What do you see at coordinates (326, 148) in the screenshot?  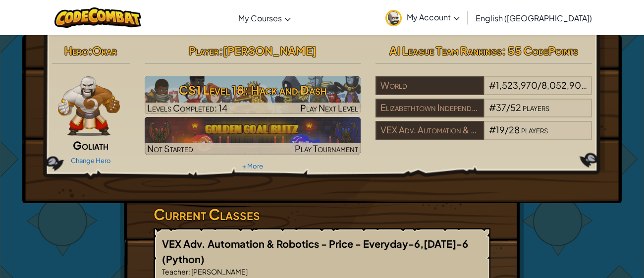 I see `span: Play Tournament` at bounding box center [326, 148].